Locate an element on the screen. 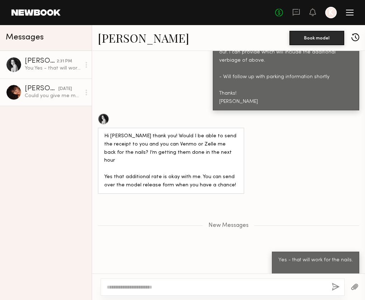  div: Could you give me more information about the work? Location, rate, what will the mood be like? Wi... is located at coordinates (53, 96).